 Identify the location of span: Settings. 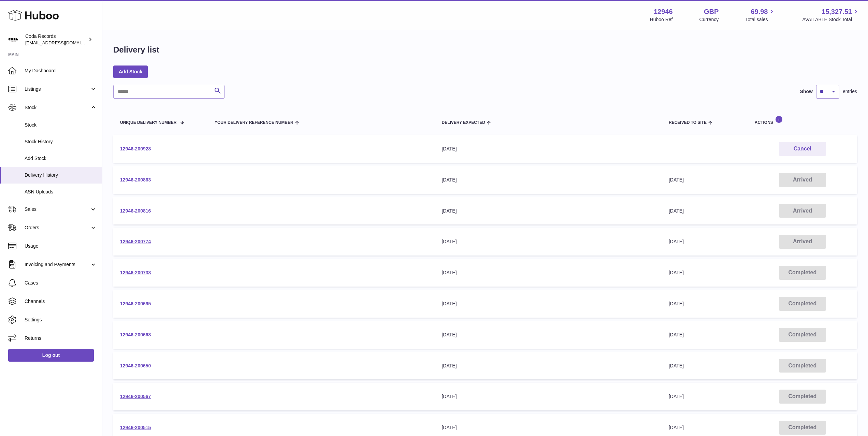
(61, 320).